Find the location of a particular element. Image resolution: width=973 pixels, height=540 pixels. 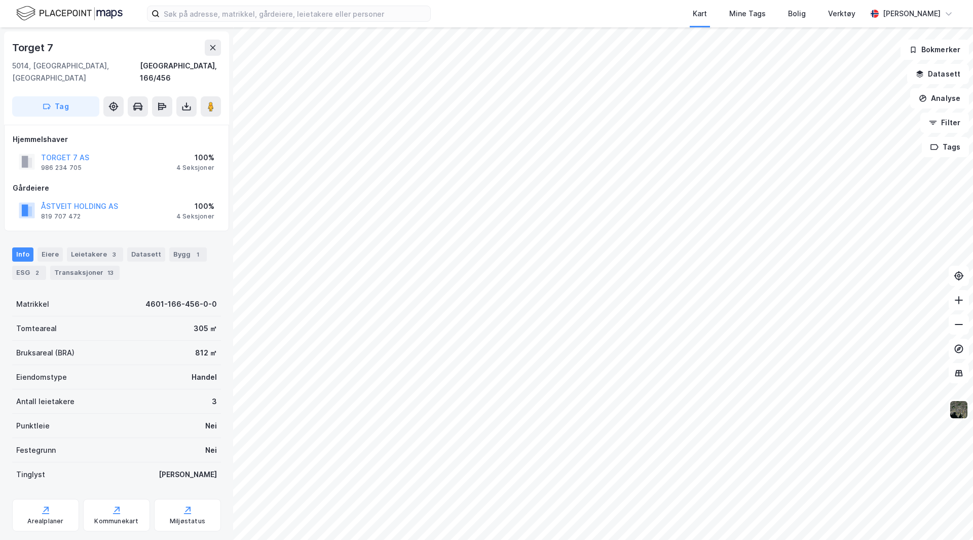

div: Eiendomstype is located at coordinates (42, 377).